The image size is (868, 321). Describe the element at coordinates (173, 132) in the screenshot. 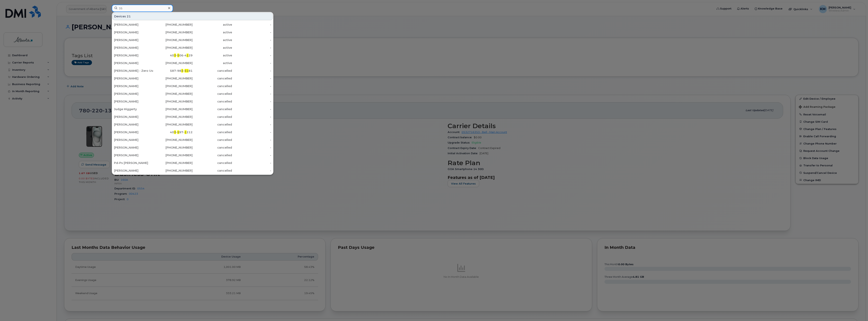

I see `div: 40 - 97- 212` at that location.